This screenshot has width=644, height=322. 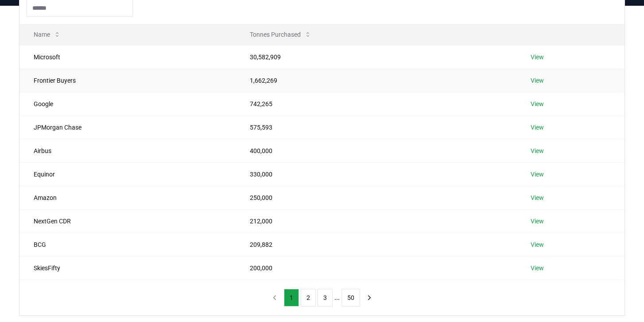 I want to click on td: BCG, so click(x=128, y=244).